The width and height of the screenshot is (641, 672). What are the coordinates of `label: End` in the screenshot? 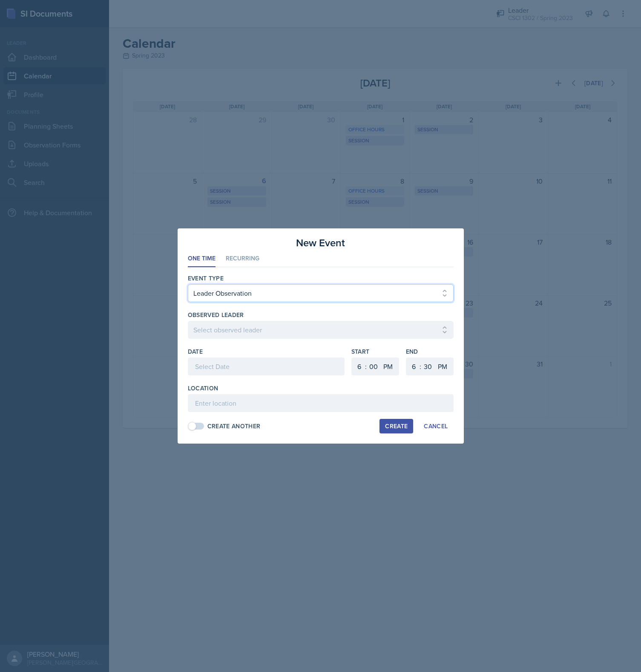 It's located at (430, 352).